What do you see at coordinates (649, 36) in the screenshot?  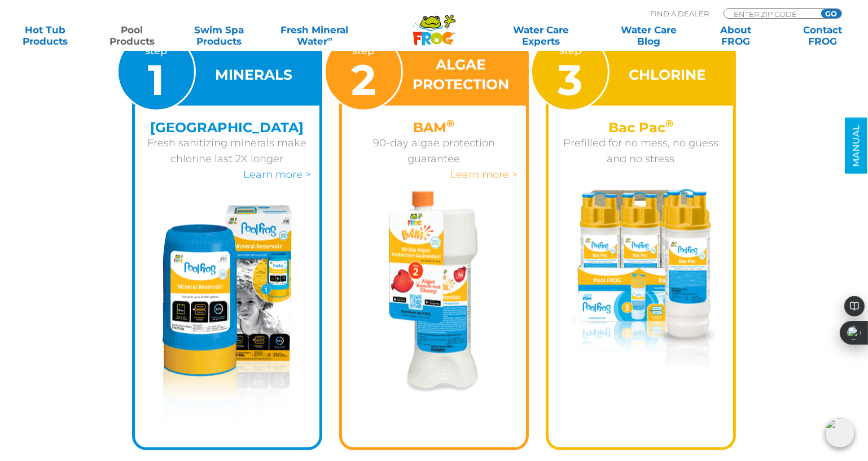 I see `a: Water CareBlog` at bounding box center [649, 36].